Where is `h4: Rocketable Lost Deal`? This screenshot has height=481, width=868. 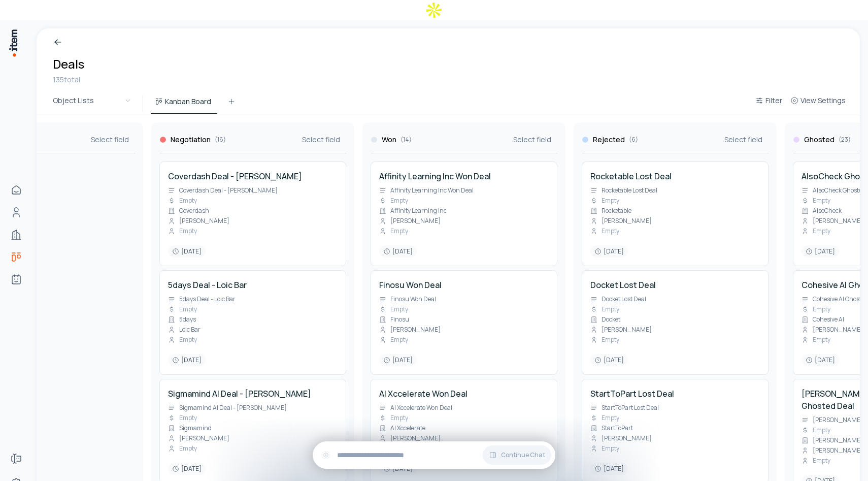 h4: Rocketable Lost Deal is located at coordinates (631, 177).